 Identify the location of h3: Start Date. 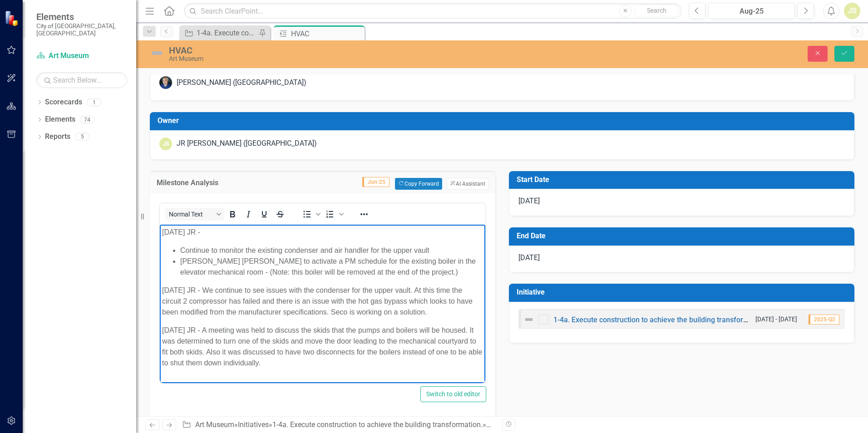
(683, 179).